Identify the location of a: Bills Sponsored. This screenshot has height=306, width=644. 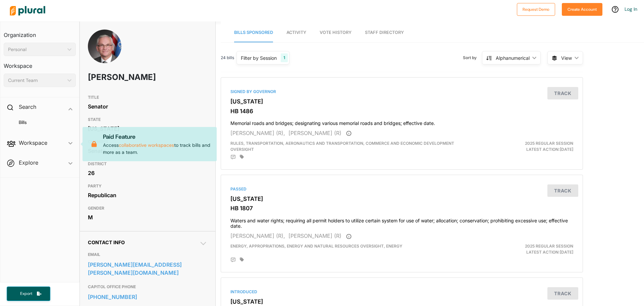
(254, 33).